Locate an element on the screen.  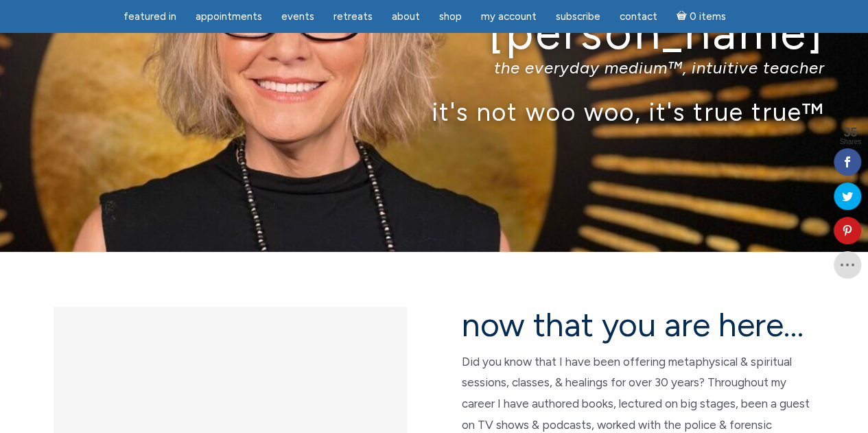
span: Events is located at coordinates (298, 17).